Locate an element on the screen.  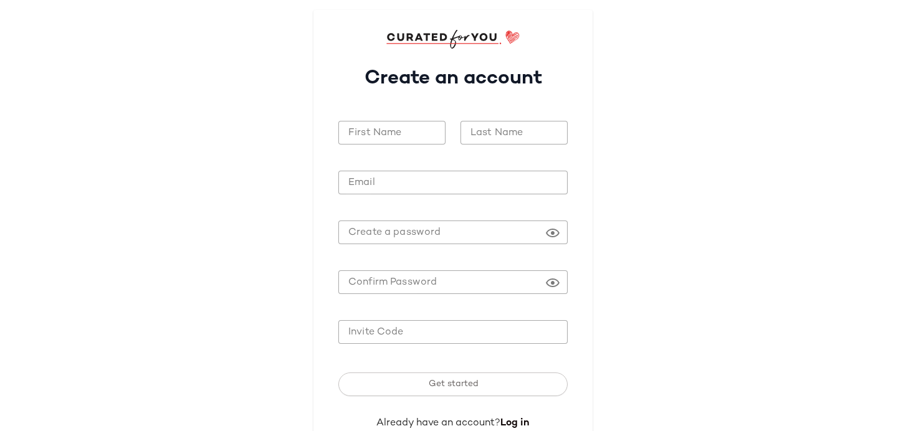
a: Log in is located at coordinates (515, 423).